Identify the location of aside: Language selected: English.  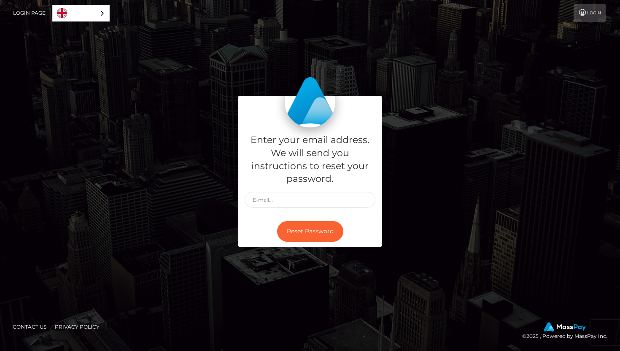
(81, 13).